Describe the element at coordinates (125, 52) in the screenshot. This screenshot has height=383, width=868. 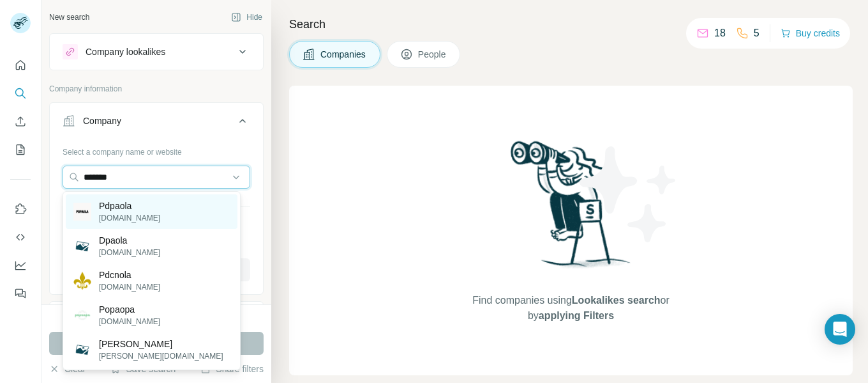
I see `div: Company lookalikes` at that location.